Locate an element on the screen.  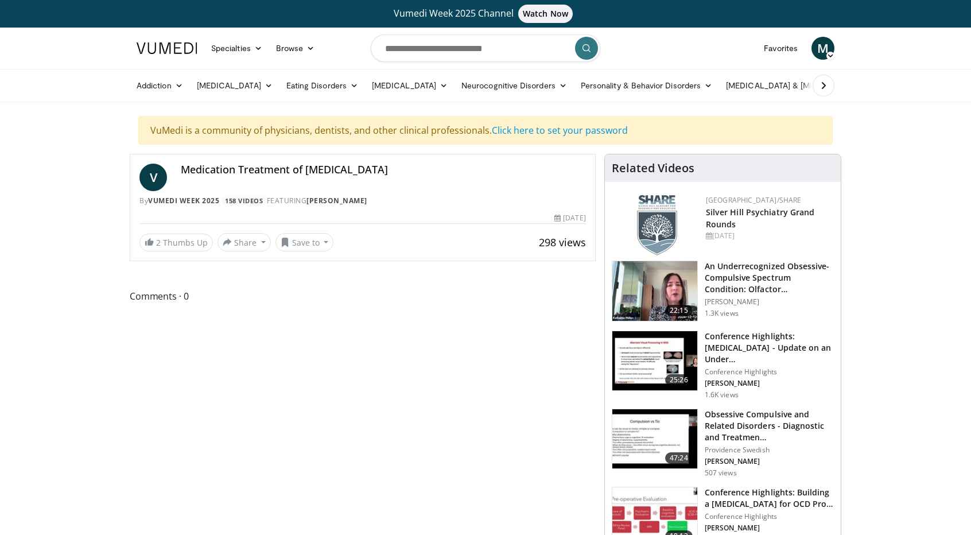
h3: Obsessive Compulsive and Related Disorders - Diagnostic and Treatmen… is located at coordinates (769, 426).